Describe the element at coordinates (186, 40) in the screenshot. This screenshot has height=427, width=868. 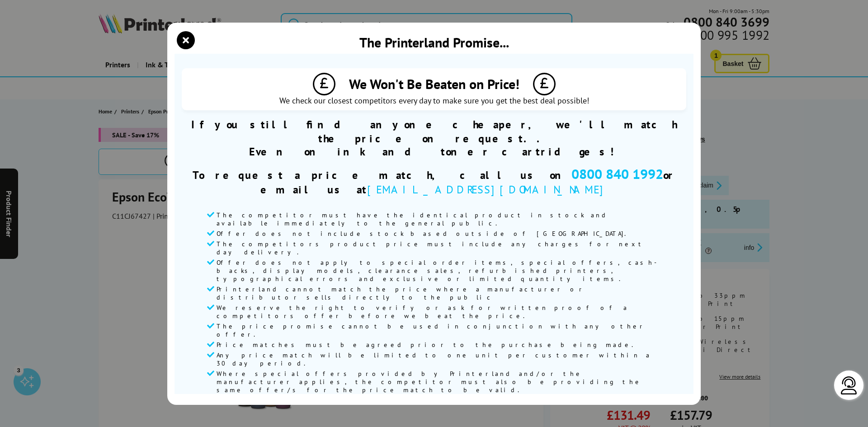
I see `button: close modal` at that location.